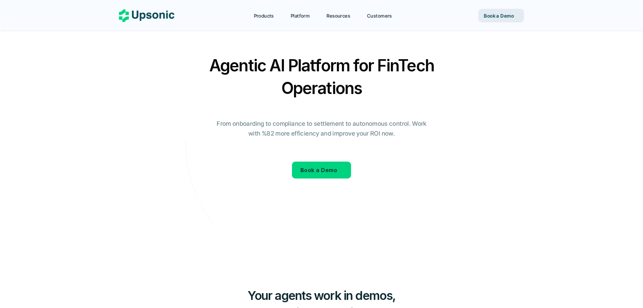  I want to click on p: Products, so click(264, 16).